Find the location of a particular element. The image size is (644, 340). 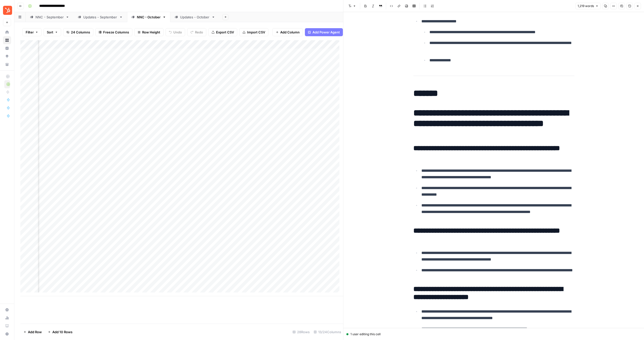

div: NNC - October is located at coordinates (149, 17).